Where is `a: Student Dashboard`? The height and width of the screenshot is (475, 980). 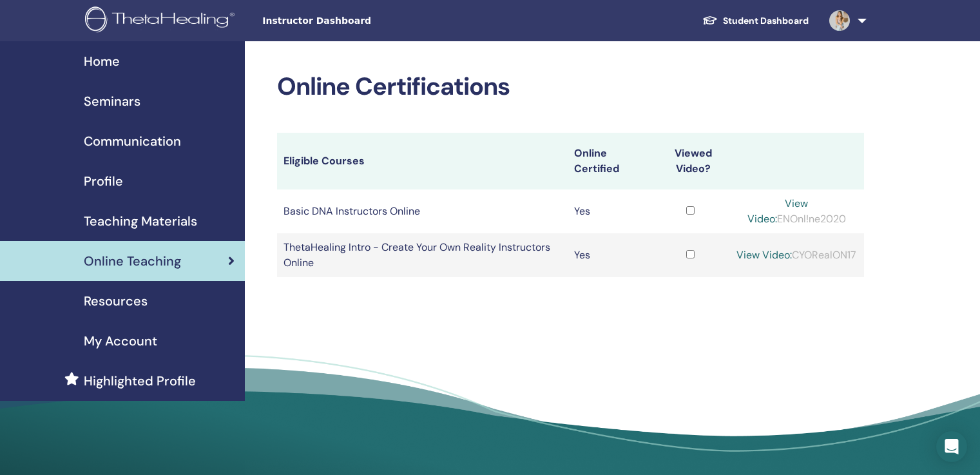 a: Student Dashboard is located at coordinates (755, 20).